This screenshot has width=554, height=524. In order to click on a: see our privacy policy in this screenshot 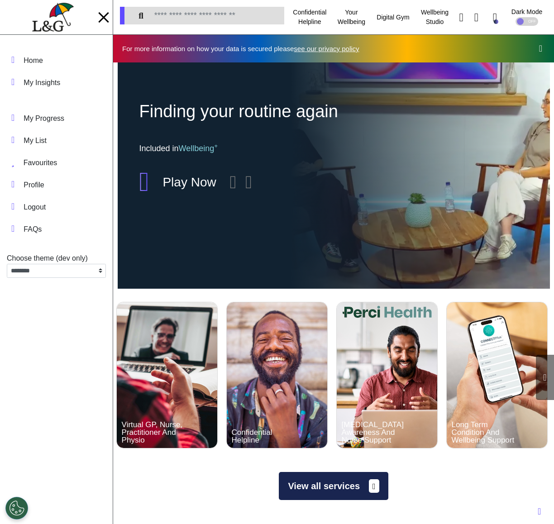, I will do `click(326, 48)`.